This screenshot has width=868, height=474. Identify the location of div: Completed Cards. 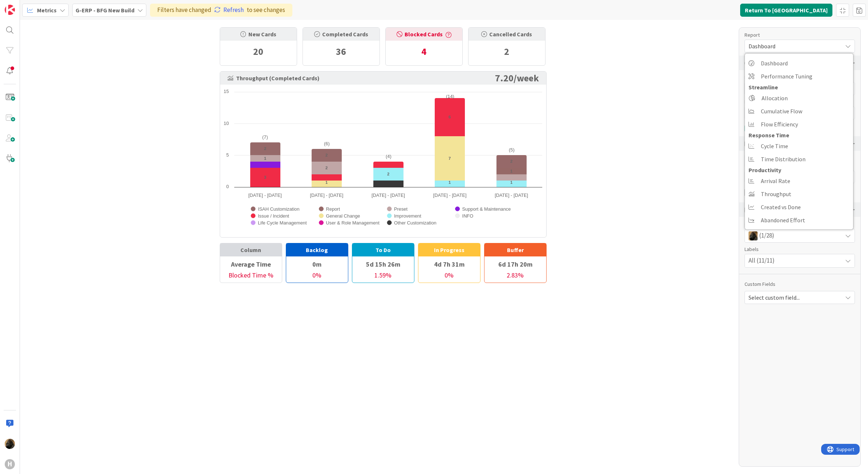
(341, 34).